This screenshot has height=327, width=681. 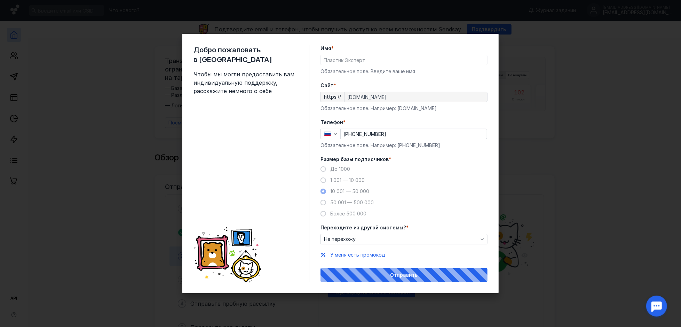 I want to click on span: Переходите из другой системы?, so click(x=363, y=227).